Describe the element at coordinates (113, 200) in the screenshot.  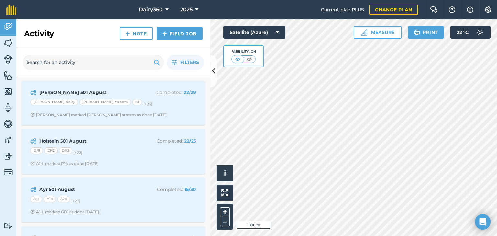
I see `a: Ayr 501 AugustCompleted: 15/30A1aA1bA2a(+27)Clock with arrow pointing clockwiseAJ L marked GB1 as...` at that location.